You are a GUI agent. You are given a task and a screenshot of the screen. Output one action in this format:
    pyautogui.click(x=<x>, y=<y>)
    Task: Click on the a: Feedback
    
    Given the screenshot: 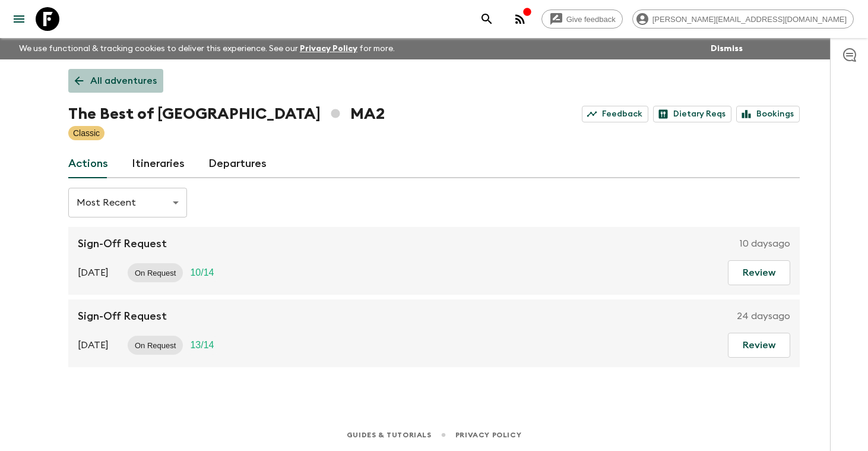 What is the action you would take?
    pyautogui.click(x=615, y=114)
    